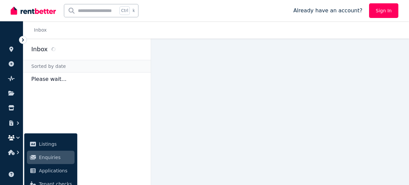  I want to click on p: Please wait..., so click(87, 79).